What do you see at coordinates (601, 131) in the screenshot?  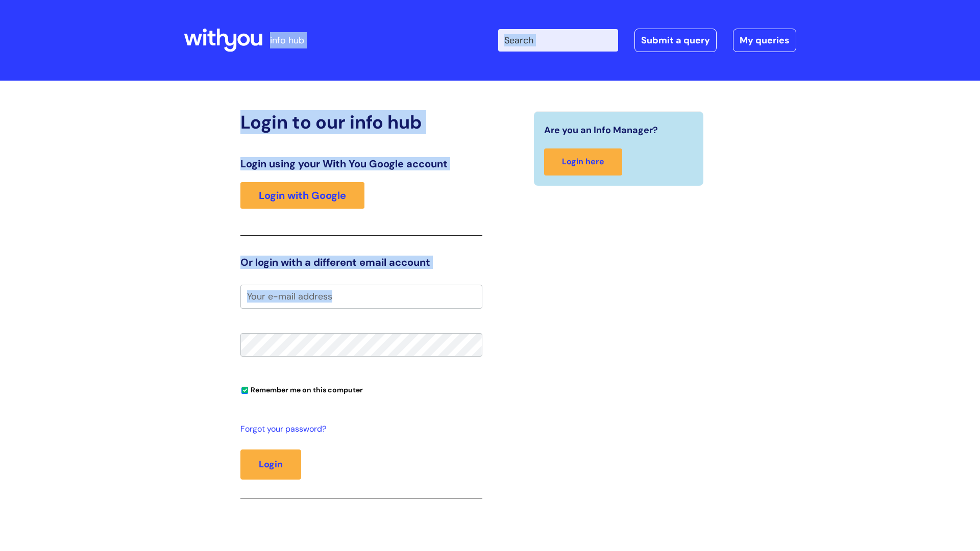 I see `span: Are you an Info Manager?` at bounding box center [601, 131].